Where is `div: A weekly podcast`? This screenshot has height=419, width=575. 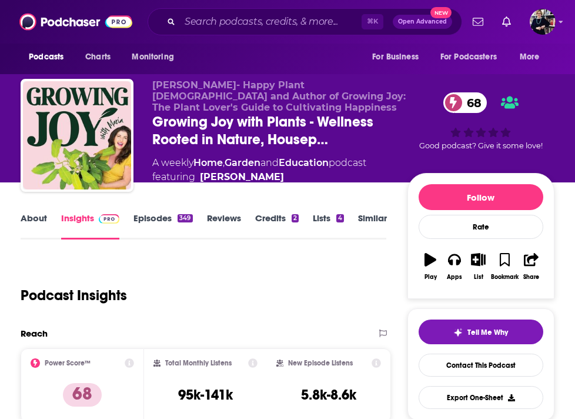 div: A weekly podcast is located at coordinates (259, 170).